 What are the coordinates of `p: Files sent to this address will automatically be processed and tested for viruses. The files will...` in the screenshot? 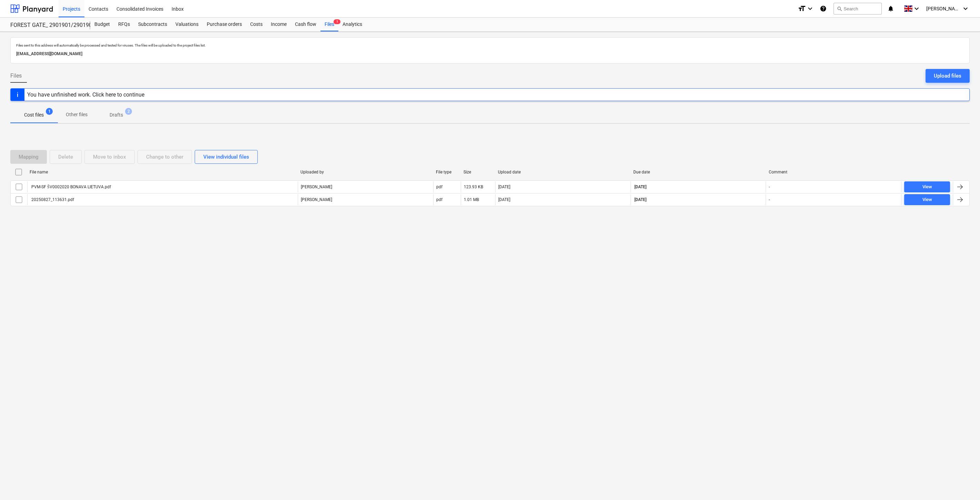 It's located at (490, 45).